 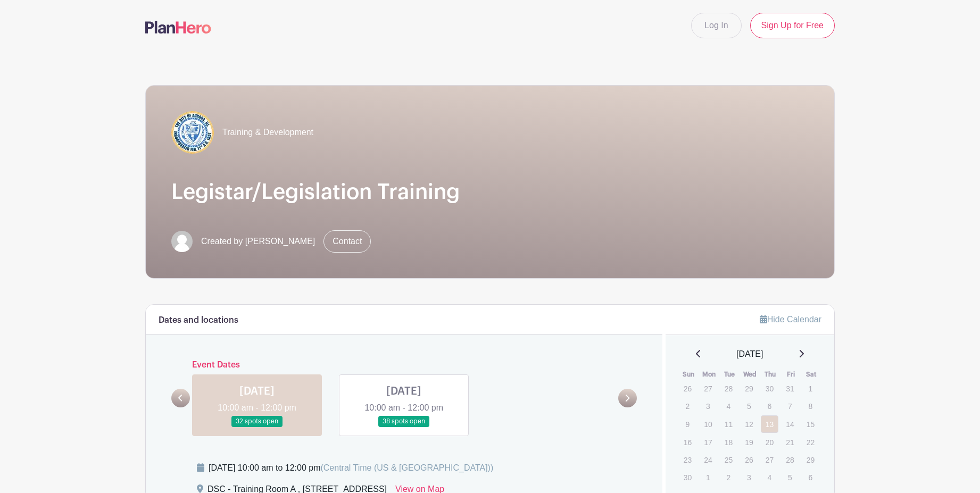 What do you see at coordinates (268, 132) in the screenshot?
I see `span: Training & Development` at bounding box center [268, 132].